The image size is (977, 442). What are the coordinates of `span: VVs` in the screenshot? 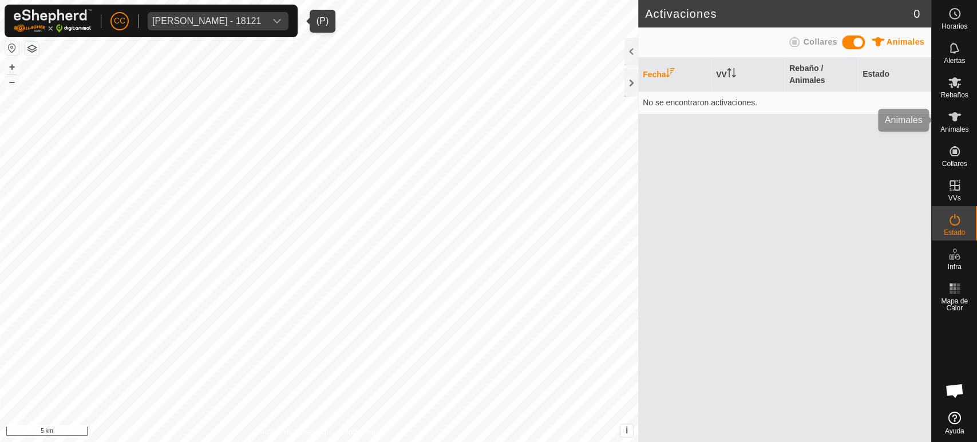 It's located at (954, 198).